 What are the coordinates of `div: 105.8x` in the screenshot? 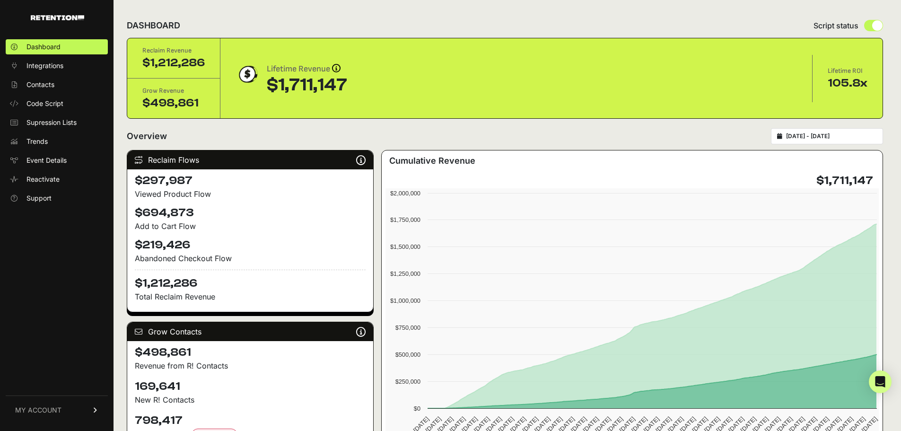 It's located at (848, 83).